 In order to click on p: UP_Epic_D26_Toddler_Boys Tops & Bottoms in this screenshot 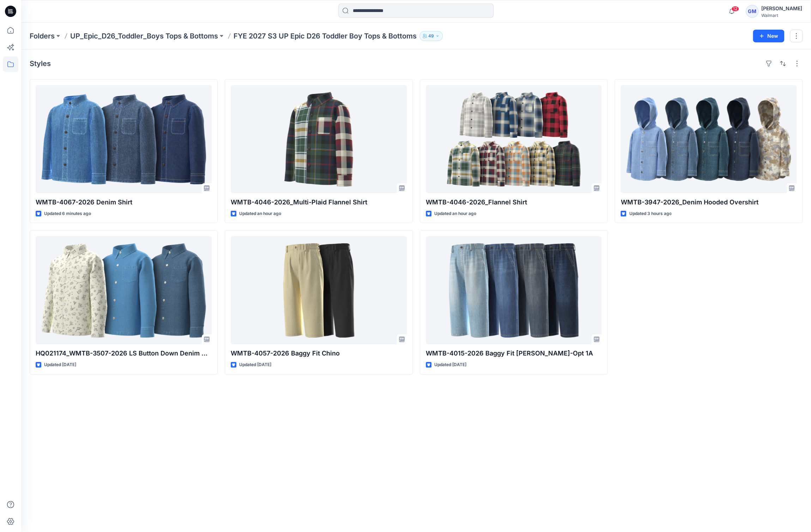, I will do `click(144, 36)`.